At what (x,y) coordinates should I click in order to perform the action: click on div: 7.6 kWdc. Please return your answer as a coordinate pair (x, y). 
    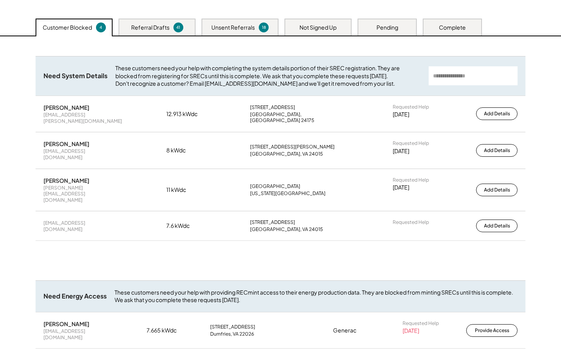
    Looking at the image, I should click on (186, 226).